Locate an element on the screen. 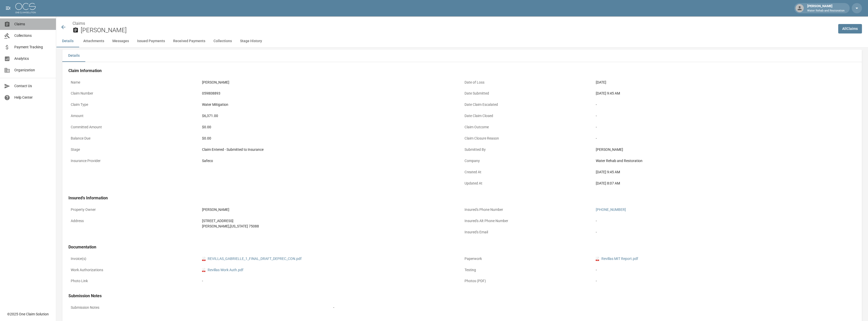 The image size is (868, 321). p: Submission Notes is located at coordinates (200, 308).